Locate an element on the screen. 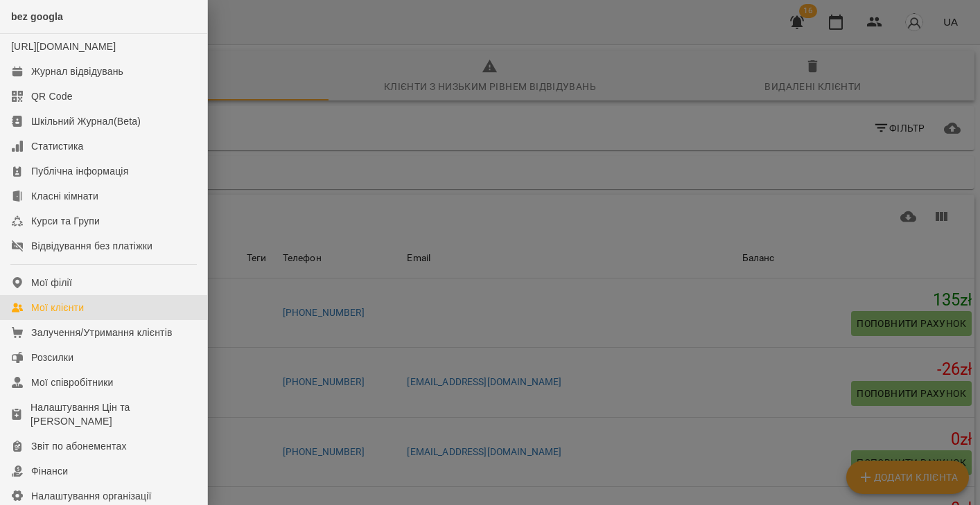 The image size is (980, 505). span: bez googla is located at coordinates (37, 17).